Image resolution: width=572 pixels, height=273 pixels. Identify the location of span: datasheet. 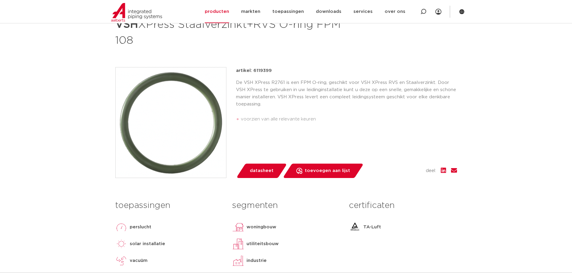
(261, 171).